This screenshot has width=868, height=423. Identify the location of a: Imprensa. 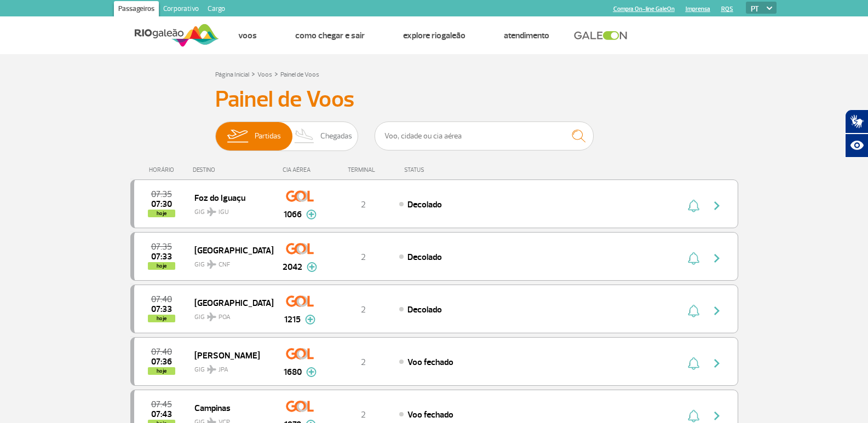
(698, 8).